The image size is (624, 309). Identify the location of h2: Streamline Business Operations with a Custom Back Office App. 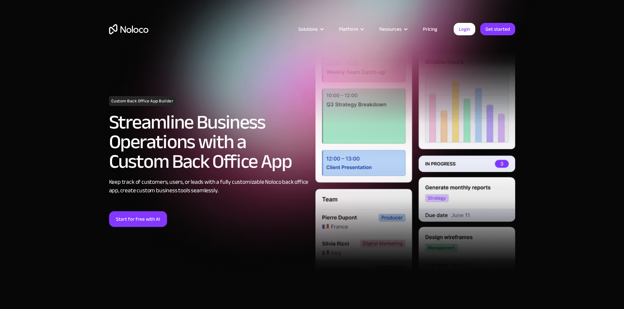
(209, 142).